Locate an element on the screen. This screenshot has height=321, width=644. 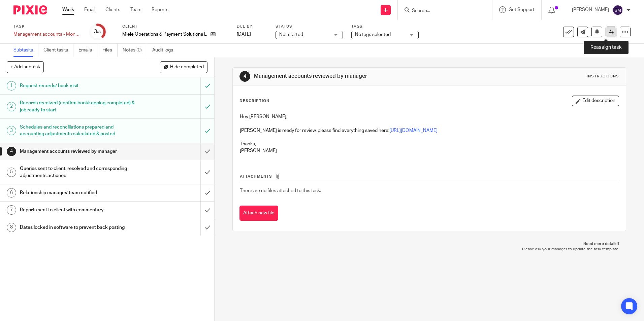
a: Audit logs is located at coordinates (165, 50).